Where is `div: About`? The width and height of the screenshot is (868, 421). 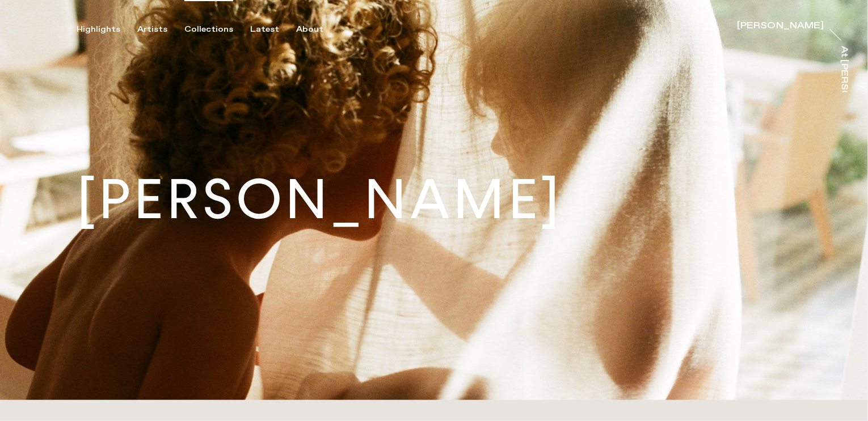 div: About is located at coordinates (310, 29).